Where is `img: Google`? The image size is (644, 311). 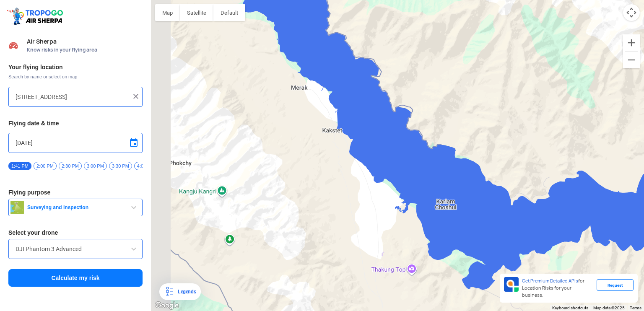 img: Google is located at coordinates (166, 305).